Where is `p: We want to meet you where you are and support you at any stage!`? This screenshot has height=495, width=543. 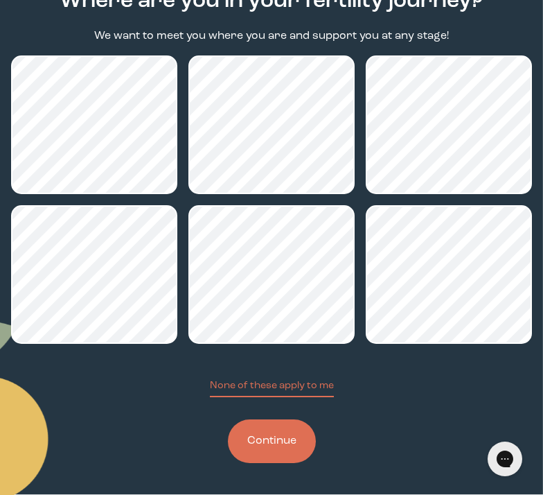 p: We want to meet you where you are and support you at any stage! is located at coordinates (272, 36).